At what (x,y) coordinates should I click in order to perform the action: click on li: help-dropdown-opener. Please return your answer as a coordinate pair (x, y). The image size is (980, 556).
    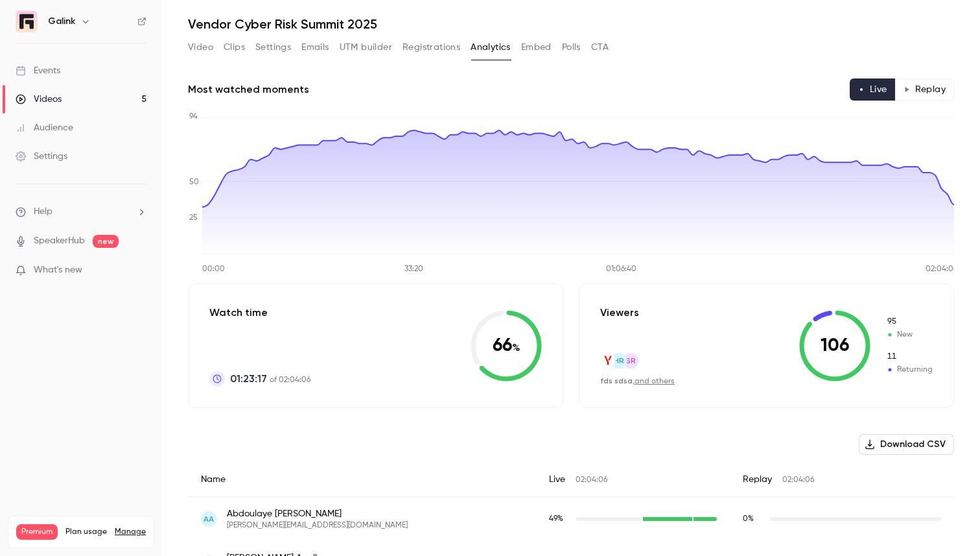
    Looking at the image, I should click on (81, 212).